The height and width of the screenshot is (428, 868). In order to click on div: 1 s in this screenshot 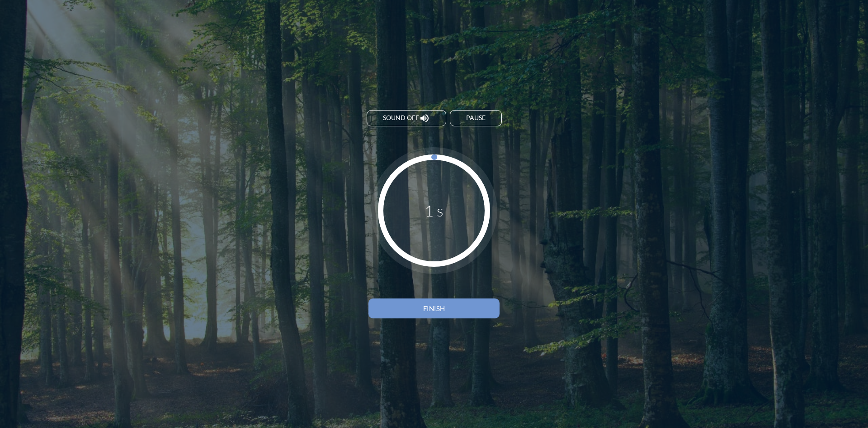, I will do `click(434, 210)`.